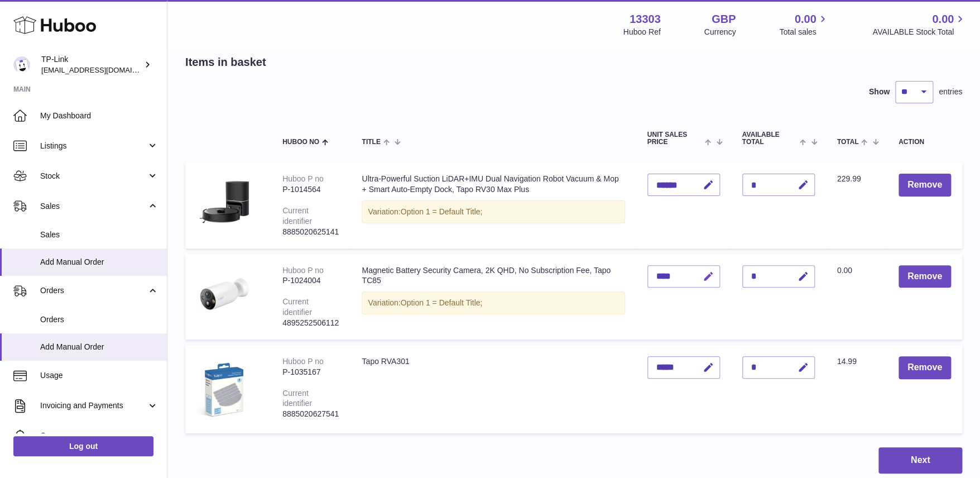 The height and width of the screenshot is (478, 980). Describe the element at coordinates (846, 361) in the screenshot. I see `span: 14.99` at that location.